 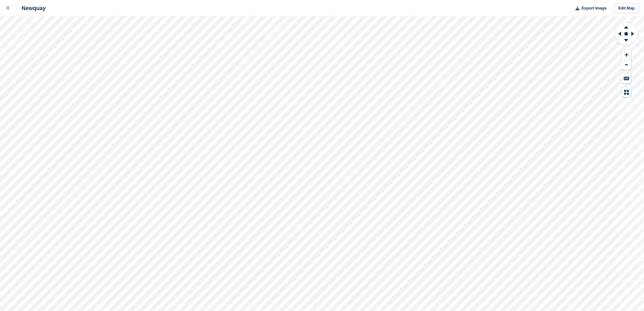 I want to click on a: Edit Map, so click(x=627, y=8).